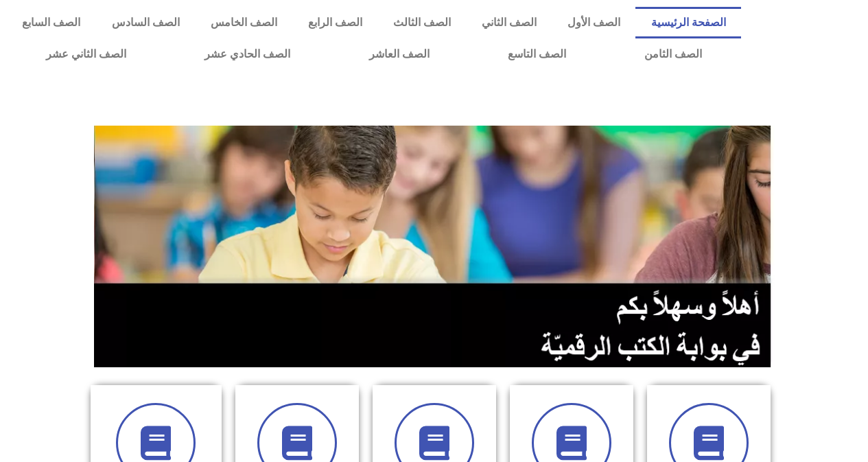 The height and width of the screenshot is (462, 868). I want to click on a: الصف السابع, so click(51, 23).